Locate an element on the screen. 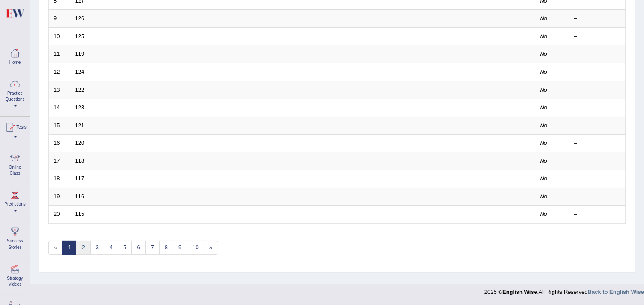 This screenshot has height=305, width=644. a: 3 is located at coordinates (97, 248).